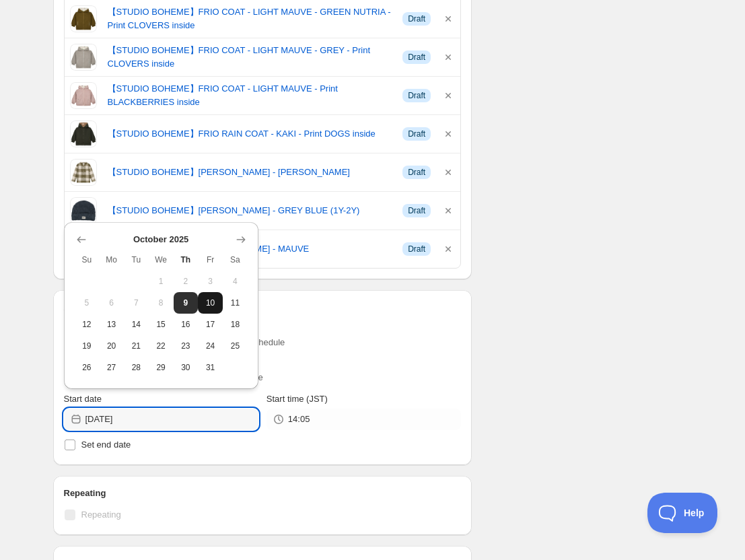 Image resolution: width=745 pixels, height=560 pixels. What do you see at coordinates (161, 368) in the screenshot?
I see `span: 29` at bounding box center [161, 368].